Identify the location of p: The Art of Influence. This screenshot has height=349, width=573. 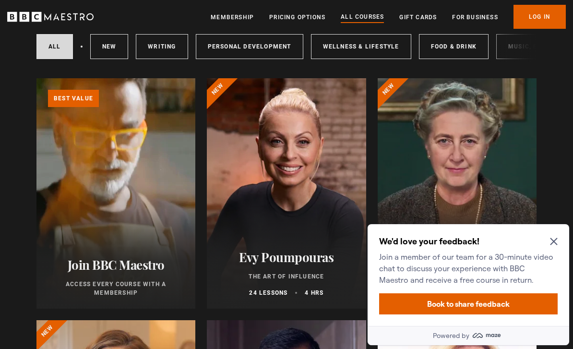
(286, 276).